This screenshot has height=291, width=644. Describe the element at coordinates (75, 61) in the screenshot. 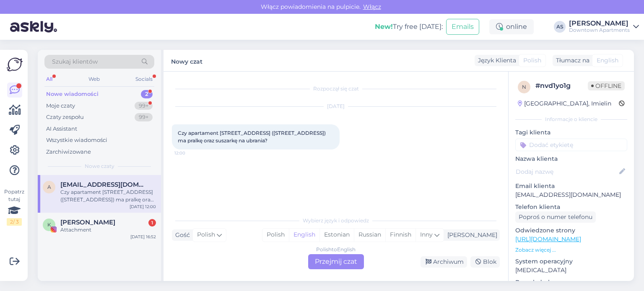

I see `span: Szukaj klientów` at that location.